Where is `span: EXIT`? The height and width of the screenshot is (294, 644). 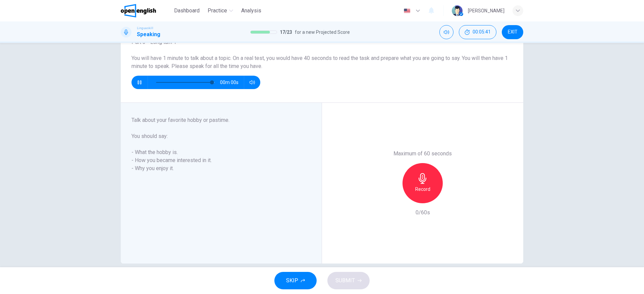
span: EXIT is located at coordinates (512, 32).